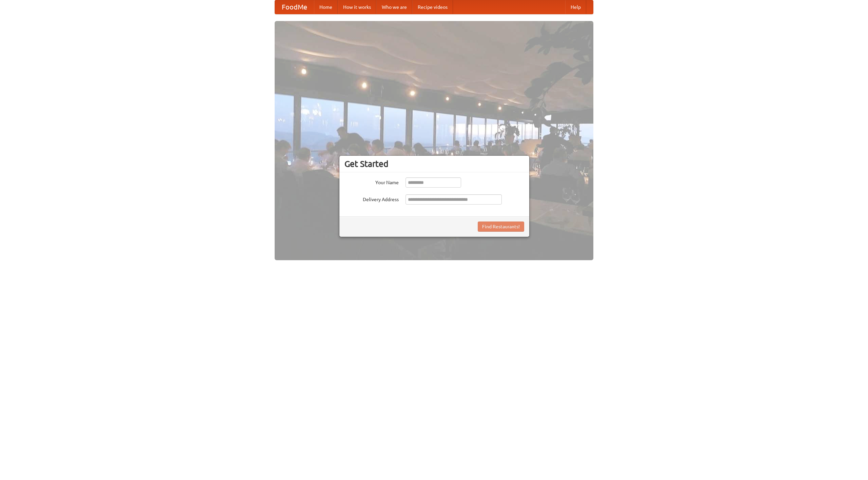  What do you see at coordinates (294, 7) in the screenshot?
I see `a: FoodMe` at bounding box center [294, 7].